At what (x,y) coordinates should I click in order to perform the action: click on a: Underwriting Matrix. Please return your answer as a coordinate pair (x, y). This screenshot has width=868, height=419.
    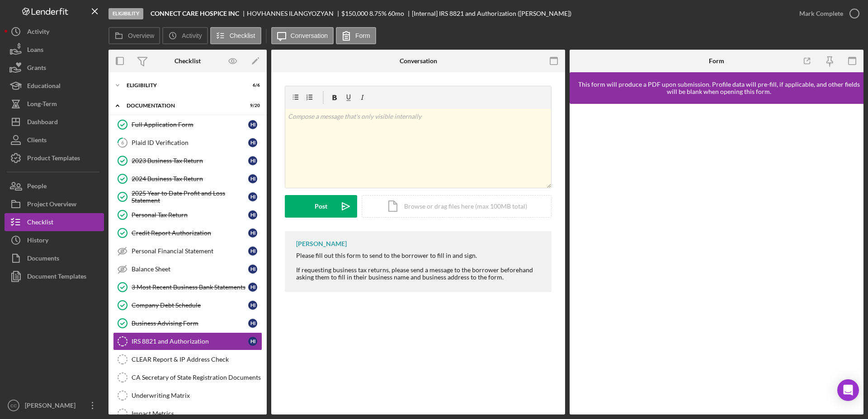
    Looking at the image, I should click on (187, 396).